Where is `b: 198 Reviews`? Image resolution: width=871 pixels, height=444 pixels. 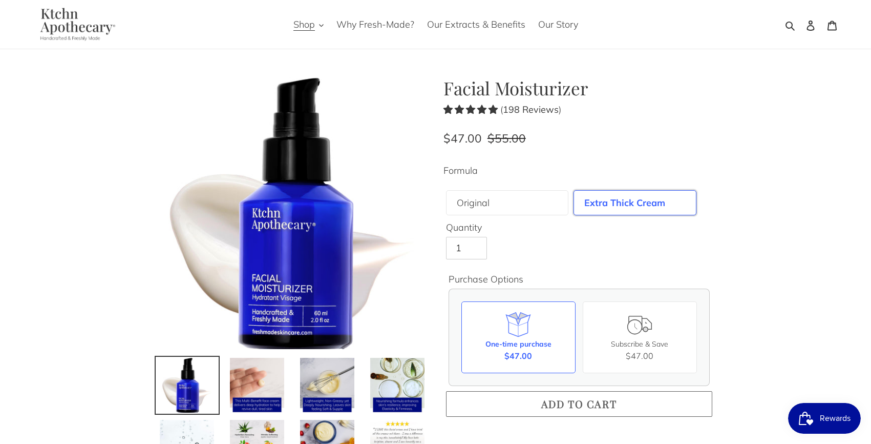
b: 198 Reviews is located at coordinates (531, 109).